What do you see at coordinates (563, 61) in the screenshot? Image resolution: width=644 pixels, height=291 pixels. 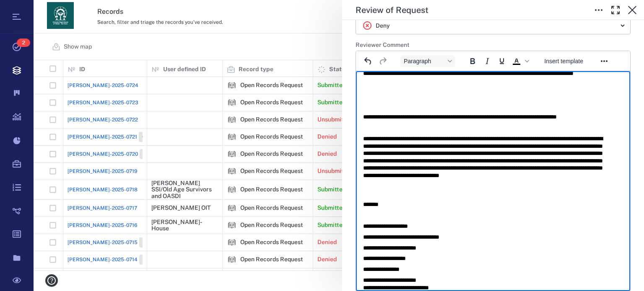 I see `button: Insert template` at bounding box center [563, 61].